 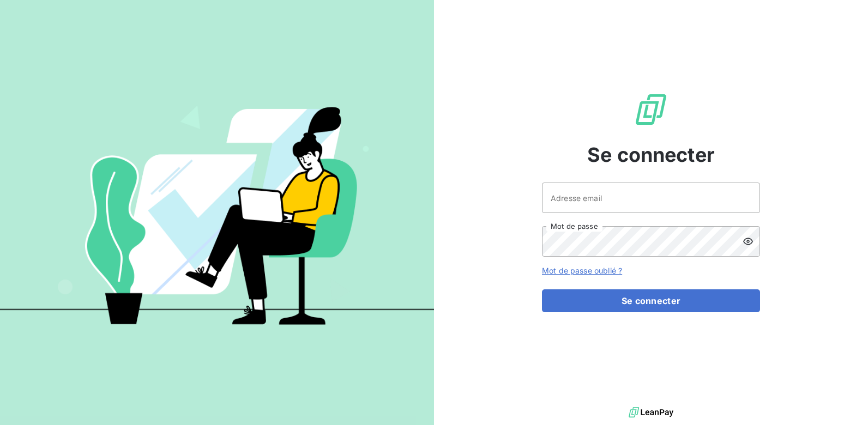 What do you see at coordinates (651, 155) in the screenshot?
I see `span: Se connecter` at bounding box center [651, 155].